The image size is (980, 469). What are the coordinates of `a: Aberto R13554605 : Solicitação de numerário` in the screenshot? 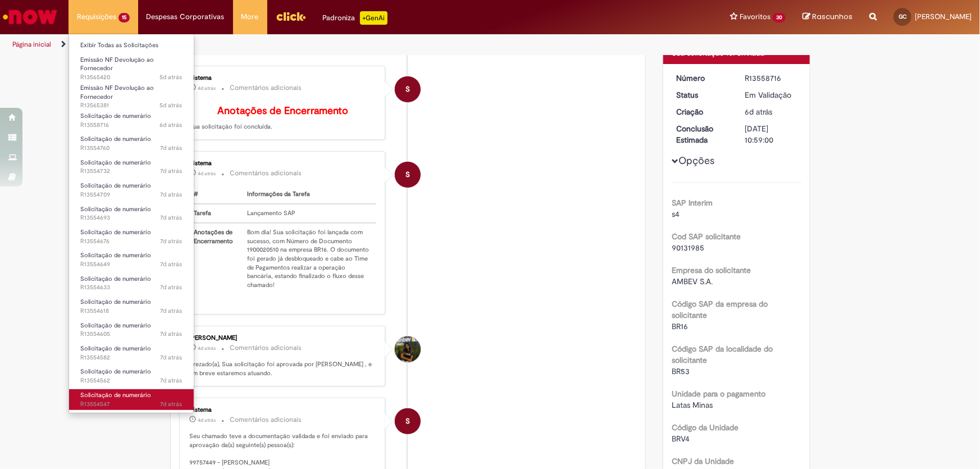 It's located at (131, 330).